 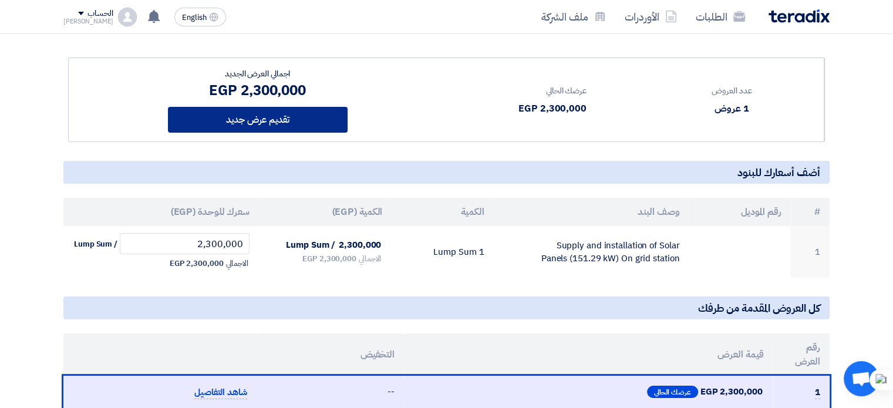 I want to click on td: Supply and installation of Solar Panels (151.29 kW) On grid station, so click(x=591, y=252).